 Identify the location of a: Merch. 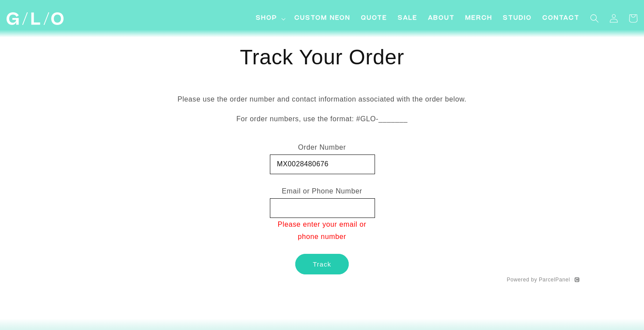
(479, 18).